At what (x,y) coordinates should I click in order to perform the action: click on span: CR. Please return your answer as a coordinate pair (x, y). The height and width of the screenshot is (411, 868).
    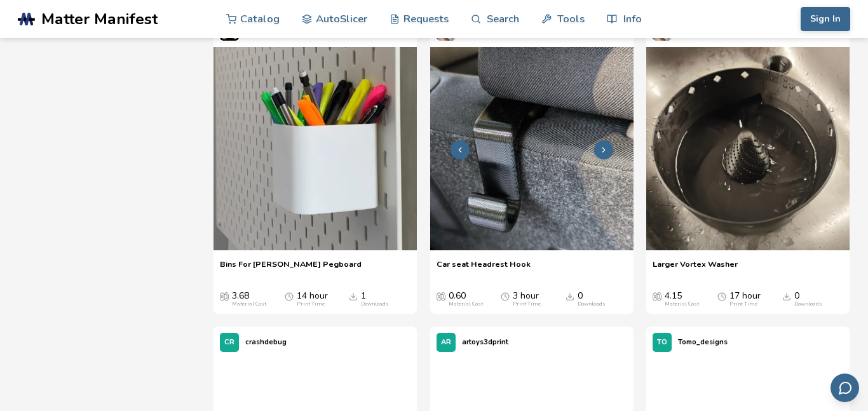
    Looking at the image, I should click on (229, 343).